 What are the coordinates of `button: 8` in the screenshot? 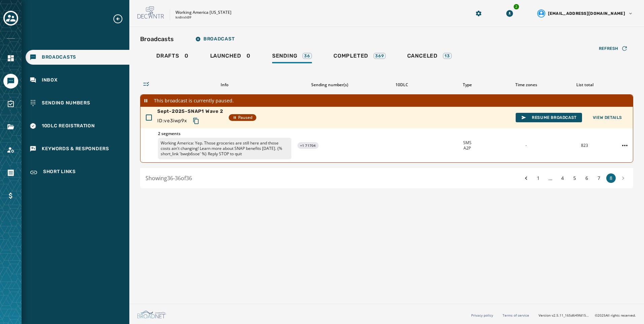 It's located at (611, 178).